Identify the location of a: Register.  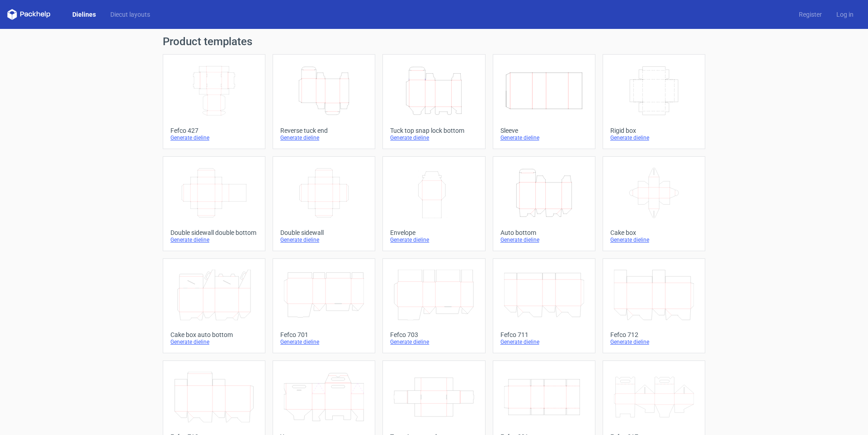
(810, 14).